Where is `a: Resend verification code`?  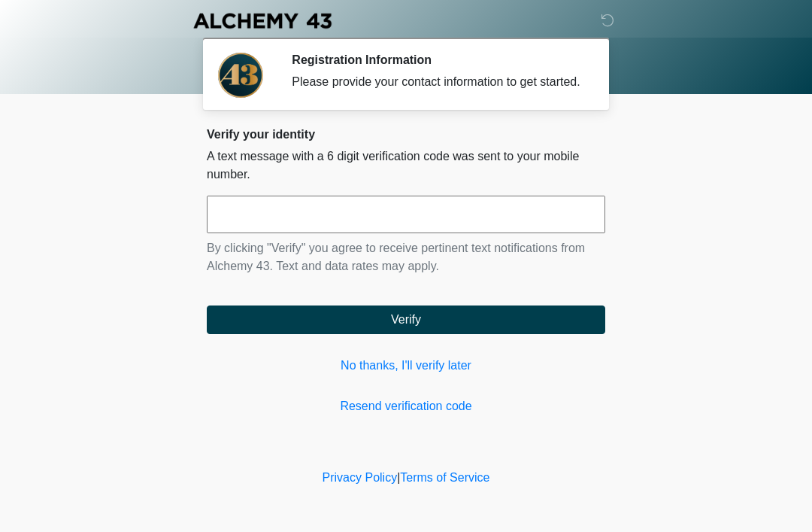
a: Resend verification code is located at coordinates (406, 406).